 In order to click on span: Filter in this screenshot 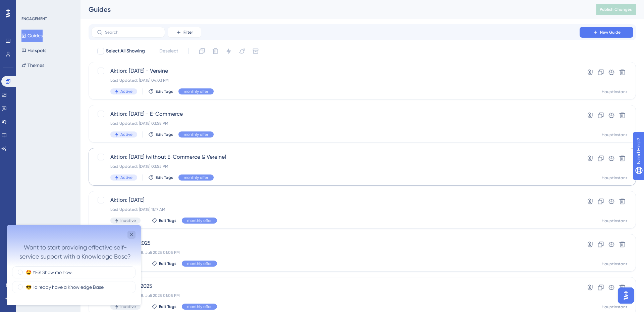, I will do `click(188, 32)`.